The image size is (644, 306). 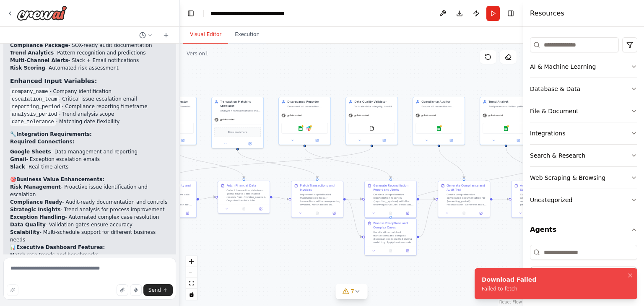 I want to click on li: - SOX-ready audit documentation, so click(x=89, y=46).